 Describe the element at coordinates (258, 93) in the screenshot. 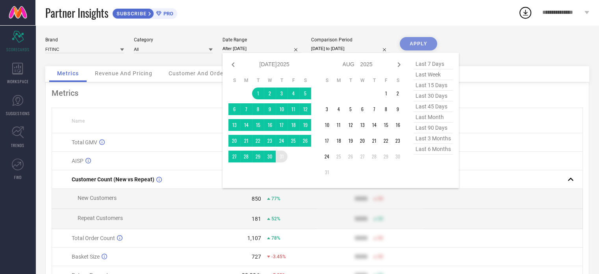

I see `td: Tue Jul 01 2025` at that location.